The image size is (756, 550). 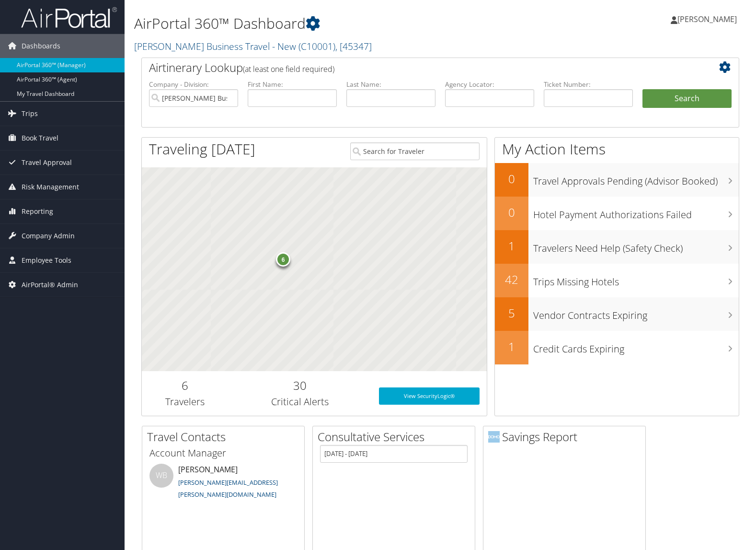 I want to click on h2: 5, so click(x=512, y=313).